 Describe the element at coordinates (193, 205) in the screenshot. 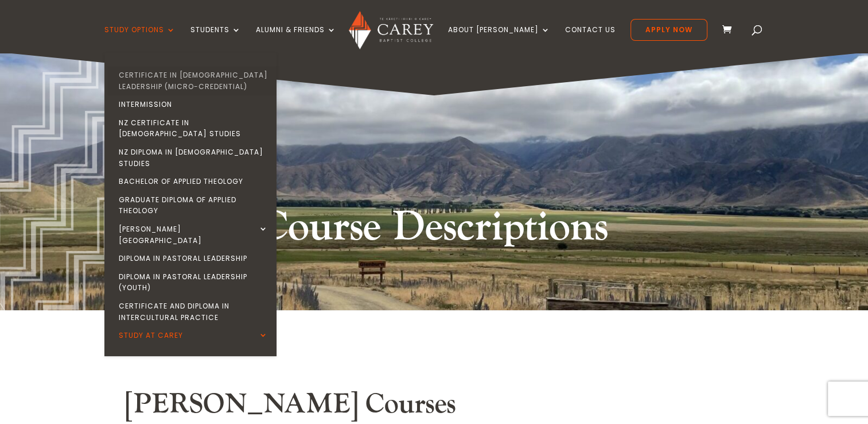

I see `a: Graduate Diploma of Applied Theology` at that location.